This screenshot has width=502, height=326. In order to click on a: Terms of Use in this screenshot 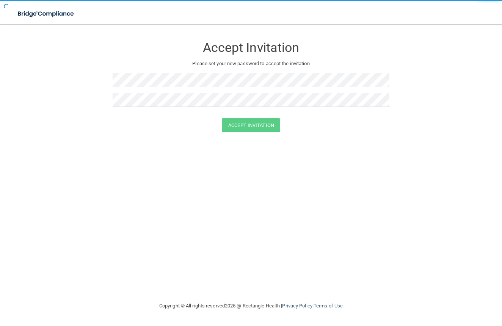, I will do `click(328, 306)`.